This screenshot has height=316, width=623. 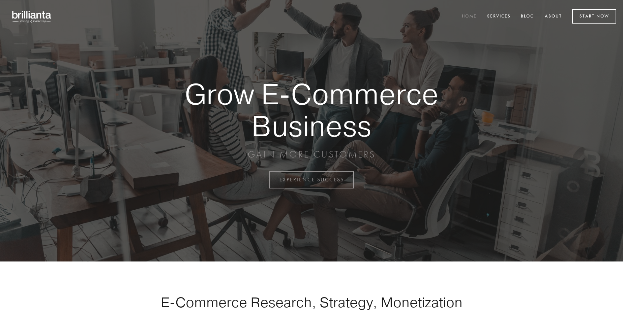 What do you see at coordinates (311, 155) in the screenshot?
I see `p: GAIN MORE CUSTOMERS` at bounding box center [311, 155].